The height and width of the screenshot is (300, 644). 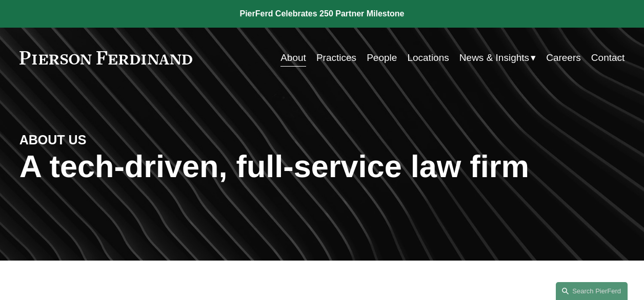 What do you see at coordinates (608, 58) in the screenshot?
I see `a: Contact` at bounding box center [608, 58].